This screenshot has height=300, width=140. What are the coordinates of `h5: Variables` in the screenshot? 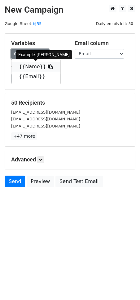 It's located at (38, 43).